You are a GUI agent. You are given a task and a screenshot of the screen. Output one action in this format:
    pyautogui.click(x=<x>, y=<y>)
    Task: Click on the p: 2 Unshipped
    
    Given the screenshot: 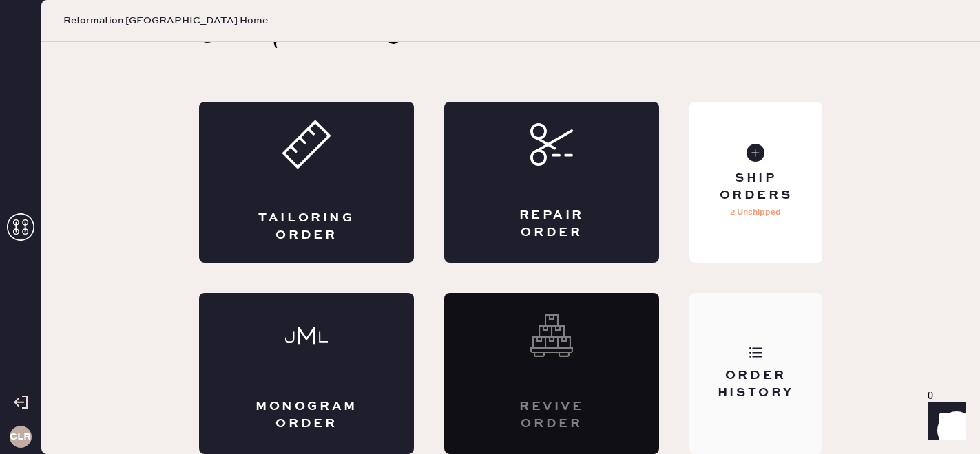 What is the action you would take?
    pyautogui.click(x=755, y=212)
    